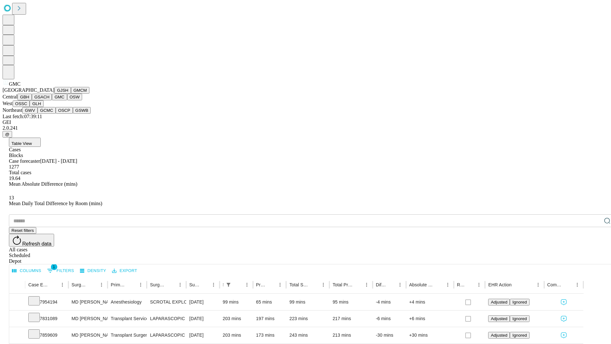 This screenshot has height=344, width=611. What do you see at coordinates (269, 335) in the screenshot?
I see `div: 173 mins` at bounding box center [269, 335].